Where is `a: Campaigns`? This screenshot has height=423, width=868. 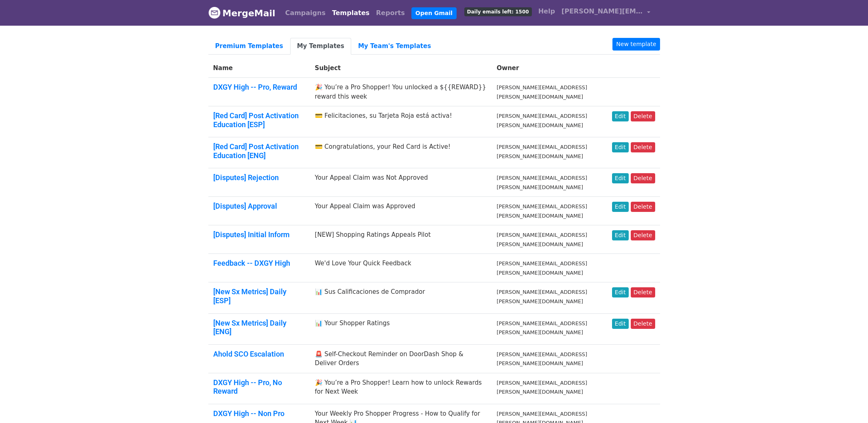 a: Campaigns is located at coordinates (305, 13).